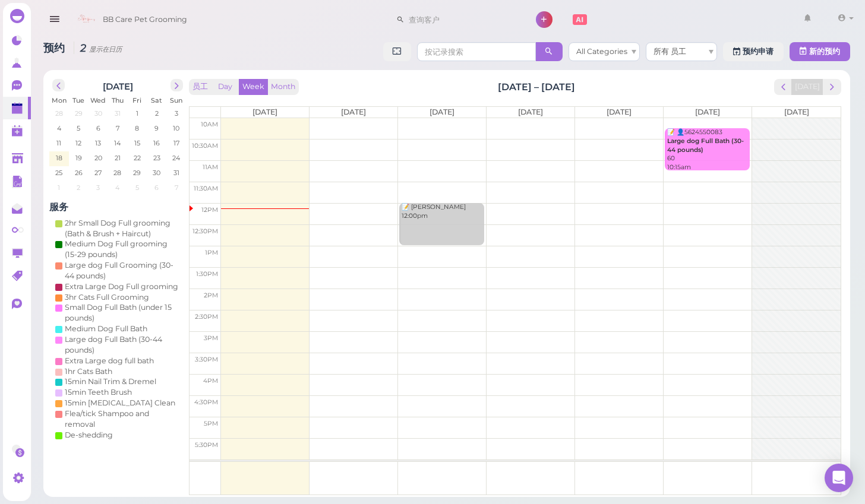 Image resolution: width=865 pixels, height=504 pixels. What do you see at coordinates (98, 173) in the screenshot?
I see `span: 27` at bounding box center [98, 173].